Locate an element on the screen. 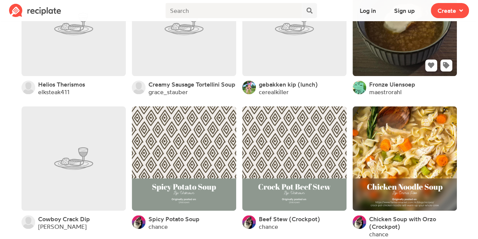 The width and height of the screenshot is (478, 239). button: Create is located at coordinates (450, 11).